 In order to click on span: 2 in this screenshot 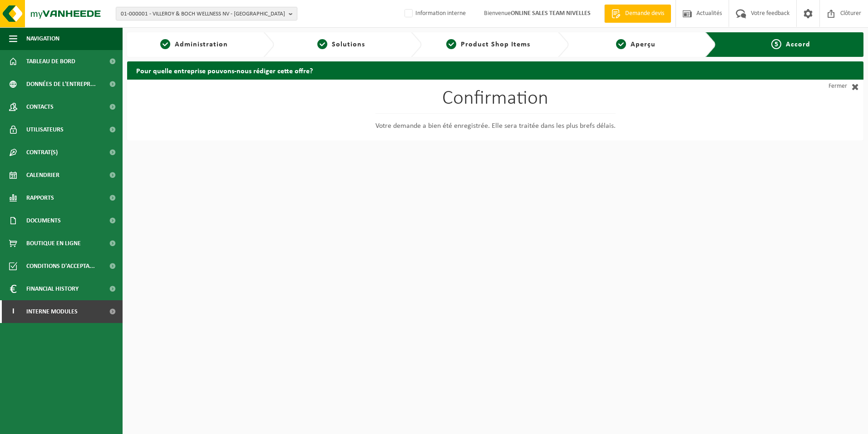, I will do `click(322, 44)`.